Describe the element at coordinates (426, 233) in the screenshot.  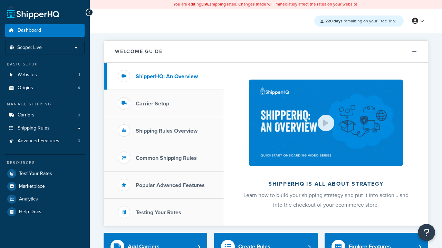
I see `button: Open Resource Center` at that location.